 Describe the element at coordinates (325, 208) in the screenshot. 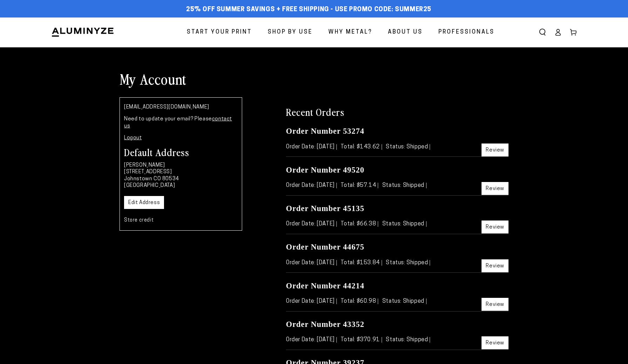

I see `a: Order Number 45135` at that location.